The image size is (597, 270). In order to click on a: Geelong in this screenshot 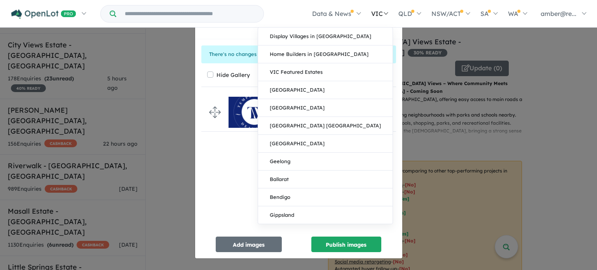, I will do `click(325, 162)`.